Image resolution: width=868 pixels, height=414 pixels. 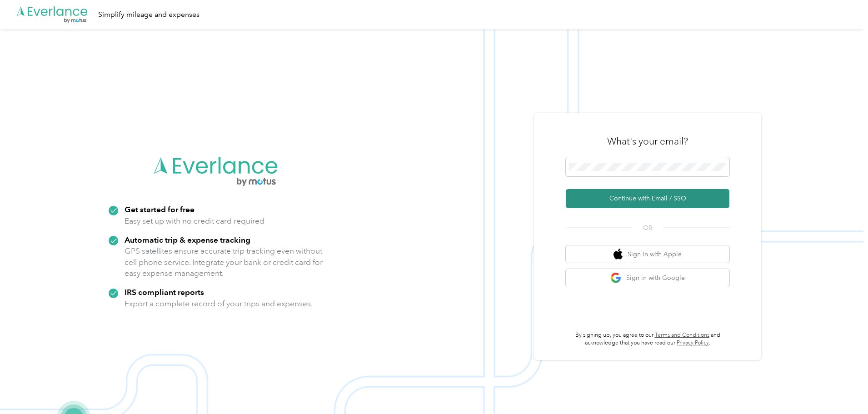 I want to click on strong: Automatic trip & expense tracking, so click(x=187, y=239).